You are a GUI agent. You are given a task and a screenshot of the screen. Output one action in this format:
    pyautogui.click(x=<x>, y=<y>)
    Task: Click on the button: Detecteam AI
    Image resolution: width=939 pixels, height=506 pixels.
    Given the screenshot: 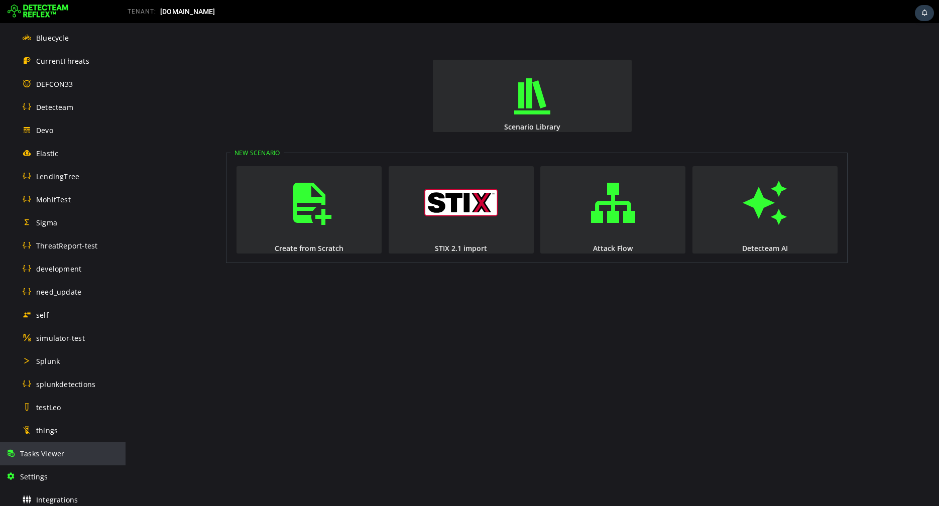 What is the action you would take?
    pyautogui.click(x=639, y=187)
    